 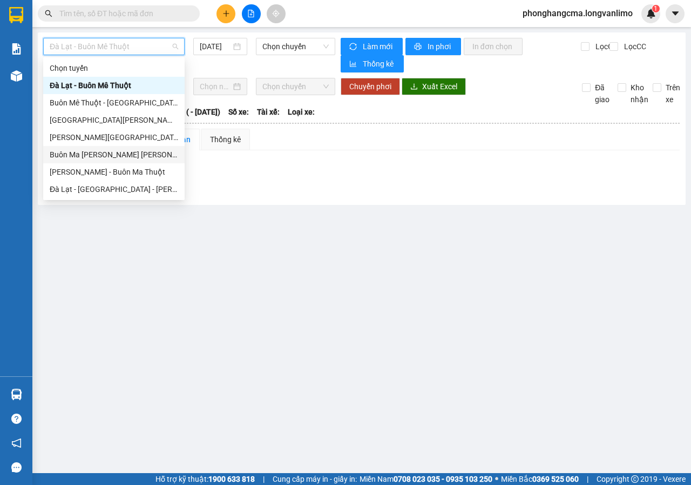 I want to click on span: Miền Bắc, so click(x=540, y=479).